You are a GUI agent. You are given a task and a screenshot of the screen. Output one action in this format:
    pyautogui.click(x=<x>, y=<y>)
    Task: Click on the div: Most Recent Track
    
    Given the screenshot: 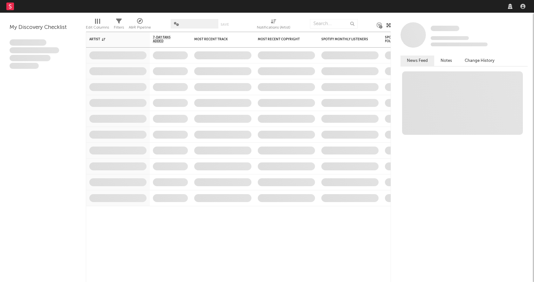 What is the action you would take?
    pyautogui.click(x=218, y=39)
    